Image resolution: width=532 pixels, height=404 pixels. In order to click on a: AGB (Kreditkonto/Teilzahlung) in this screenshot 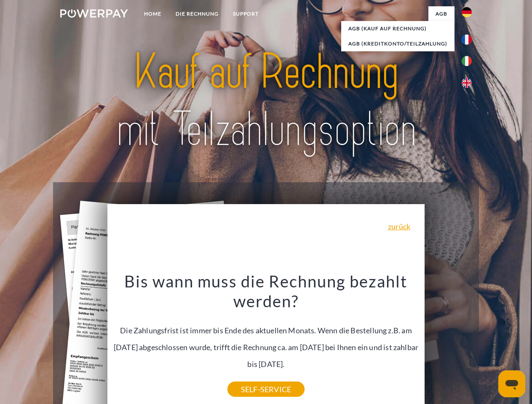, I will do `click(398, 44)`.